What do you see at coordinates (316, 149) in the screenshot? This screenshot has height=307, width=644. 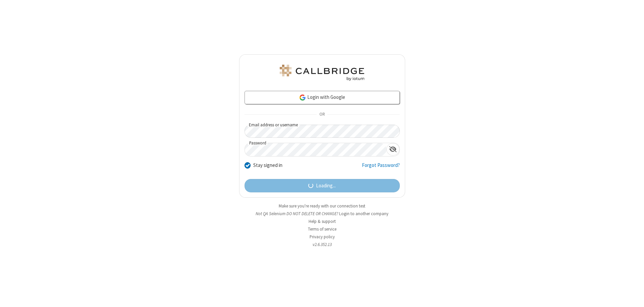 I see `input: Password` at bounding box center [316, 149].